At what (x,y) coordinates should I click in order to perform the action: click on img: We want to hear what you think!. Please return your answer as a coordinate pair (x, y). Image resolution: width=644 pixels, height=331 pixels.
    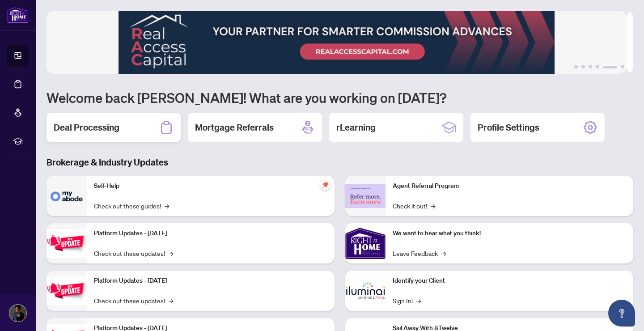
    Looking at the image, I should click on (365, 243).